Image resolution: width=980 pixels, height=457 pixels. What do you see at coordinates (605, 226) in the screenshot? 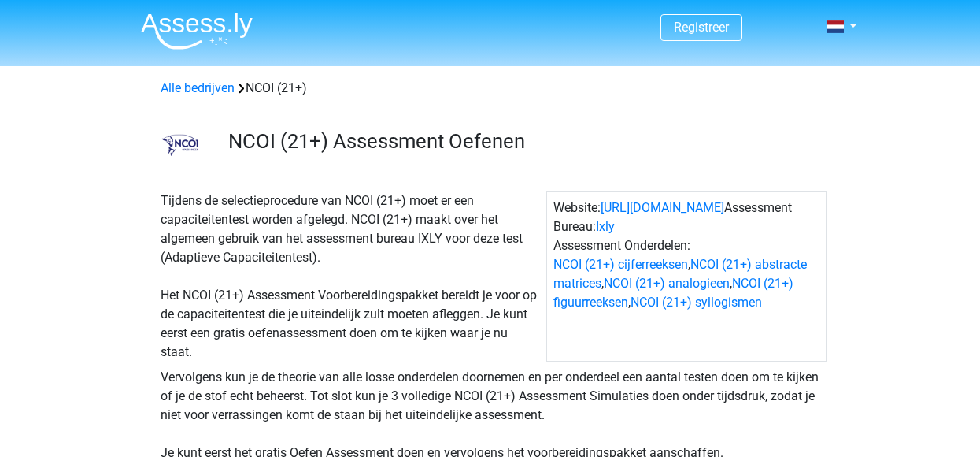
I see `a: Ixly` at bounding box center [605, 226].